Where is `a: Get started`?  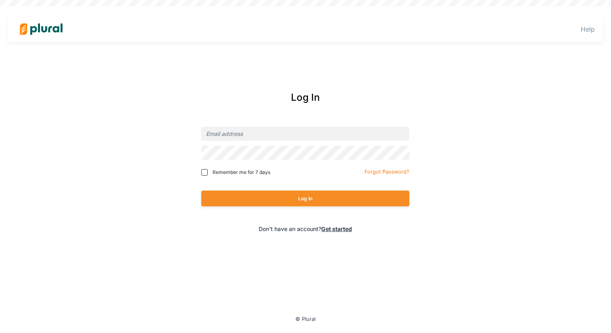
a: Get started is located at coordinates (337, 228).